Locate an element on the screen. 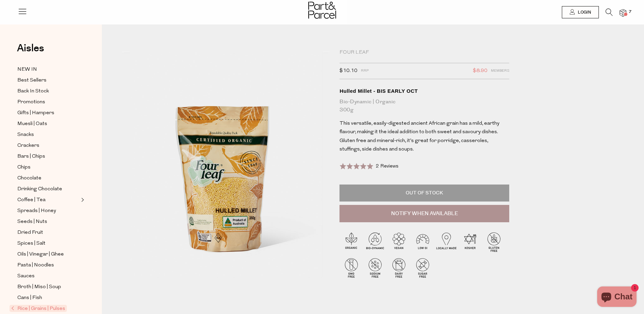 This screenshot has height=314, width=644. span: Sauces is located at coordinates (26, 276).